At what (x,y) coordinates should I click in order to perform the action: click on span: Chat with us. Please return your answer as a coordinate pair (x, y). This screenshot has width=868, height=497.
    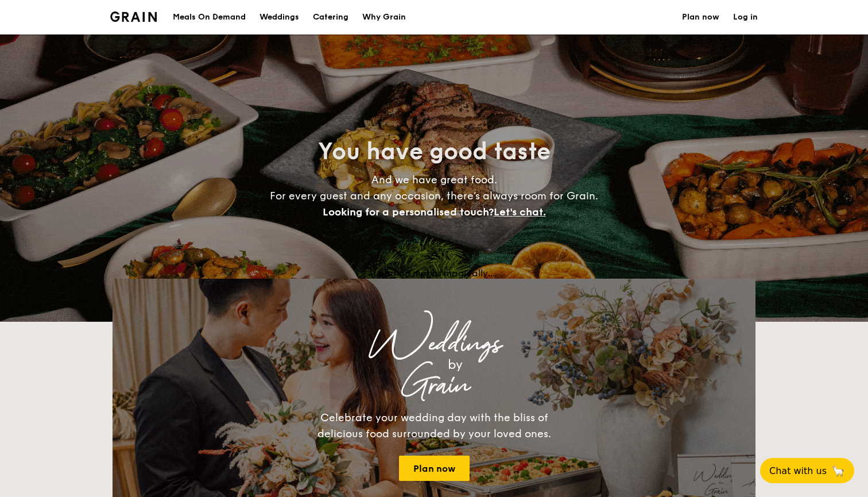
    Looking at the image, I should click on (799, 471).